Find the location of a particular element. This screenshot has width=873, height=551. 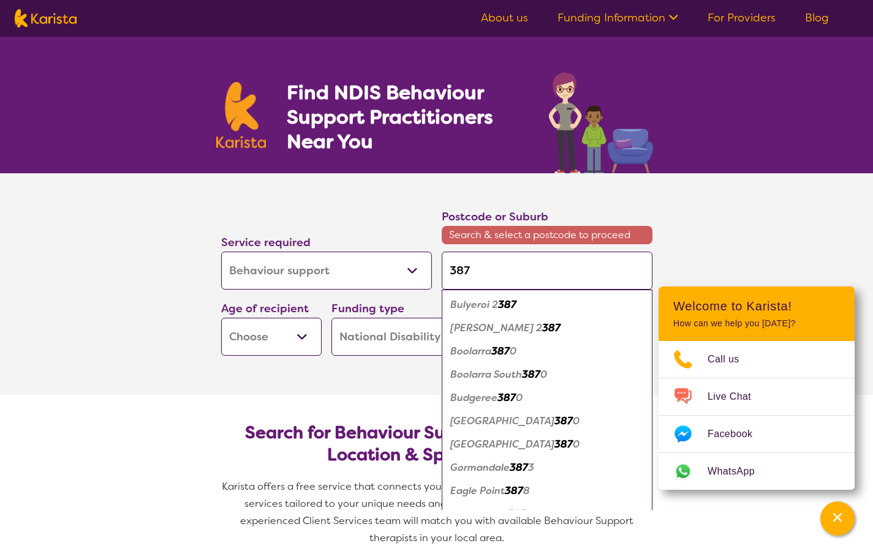

em: Gormandale is located at coordinates (480, 468).